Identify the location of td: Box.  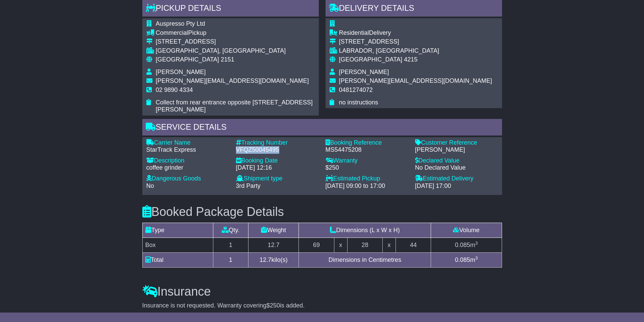
(178, 245).